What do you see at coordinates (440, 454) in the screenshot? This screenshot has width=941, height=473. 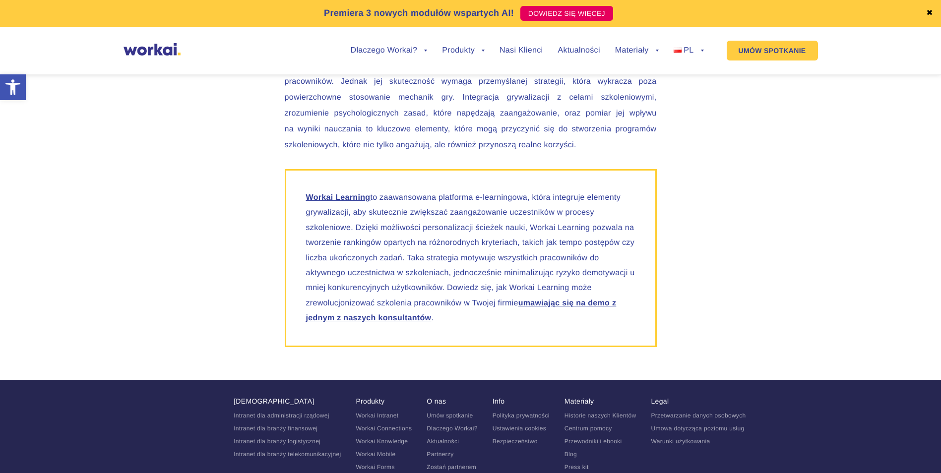 I see `a: Partnerzy` at bounding box center [440, 454].